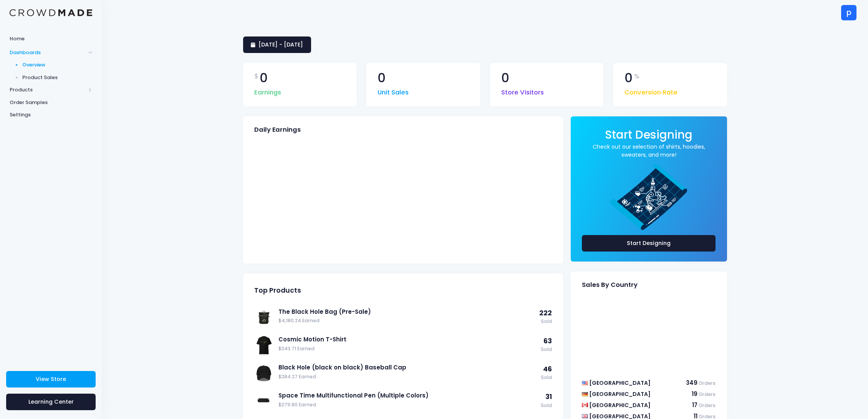 The image size is (868, 419). What do you see at coordinates (408, 367) in the screenshot?
I see `a: Black Hole (black on black) Baseball Cap` at bounding box center [408, 367].